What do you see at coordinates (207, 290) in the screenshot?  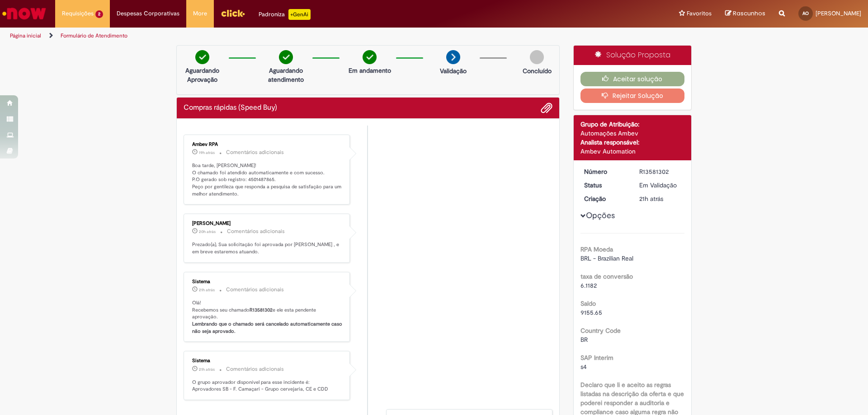 I see `time: 30/09/2025 12:42:42` at bounding box center [207, 290].